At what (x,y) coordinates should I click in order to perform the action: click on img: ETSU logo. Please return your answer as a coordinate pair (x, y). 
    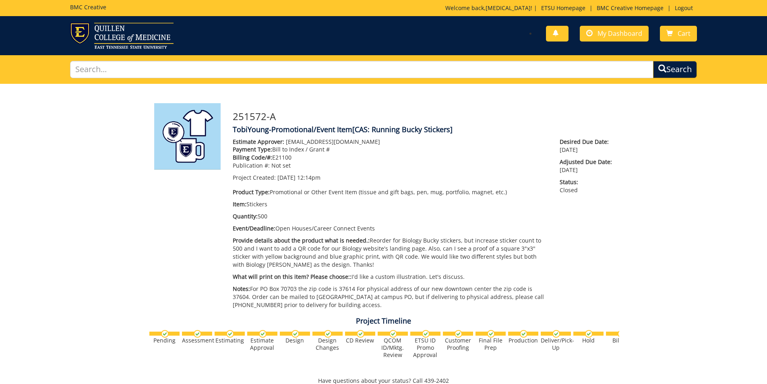
    Looking at the image, I should click on (122, 35).